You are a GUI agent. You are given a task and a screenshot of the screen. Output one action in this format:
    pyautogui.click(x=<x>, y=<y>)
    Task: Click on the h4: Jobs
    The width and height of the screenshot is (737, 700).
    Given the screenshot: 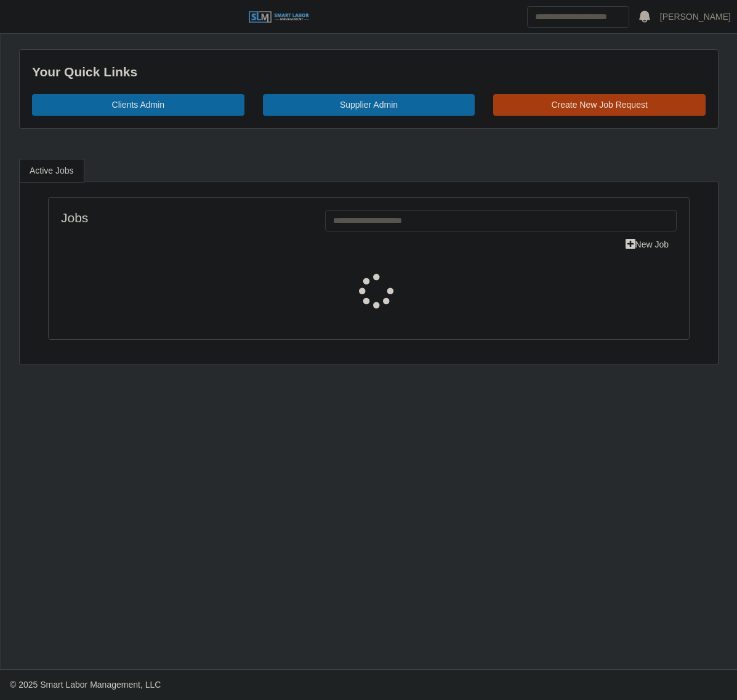 What is the action you would take?
    pyautogui.click(x=184, y=217)
    